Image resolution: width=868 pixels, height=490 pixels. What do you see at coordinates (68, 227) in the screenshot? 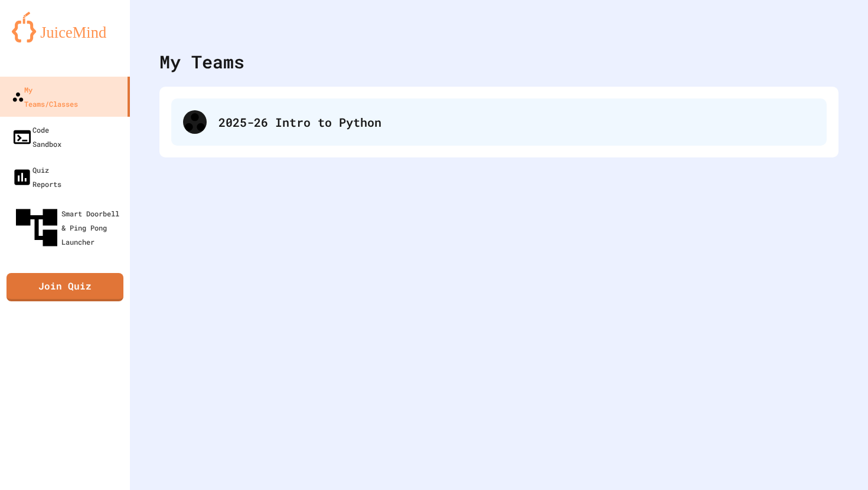
I see `div: Smart Doorbell & Ping Pong Launcher` at bounding box center [68, 227].